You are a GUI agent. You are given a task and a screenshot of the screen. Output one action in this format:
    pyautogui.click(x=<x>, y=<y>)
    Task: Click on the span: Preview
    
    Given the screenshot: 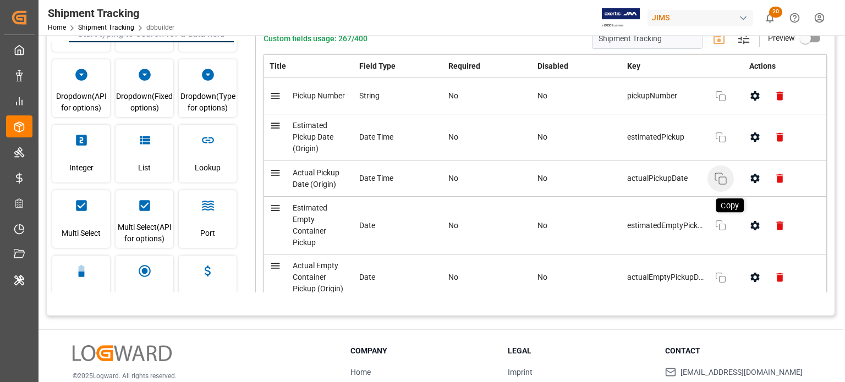 What is the action you would take?
    pyautogui.click(x=781, y=38)
    